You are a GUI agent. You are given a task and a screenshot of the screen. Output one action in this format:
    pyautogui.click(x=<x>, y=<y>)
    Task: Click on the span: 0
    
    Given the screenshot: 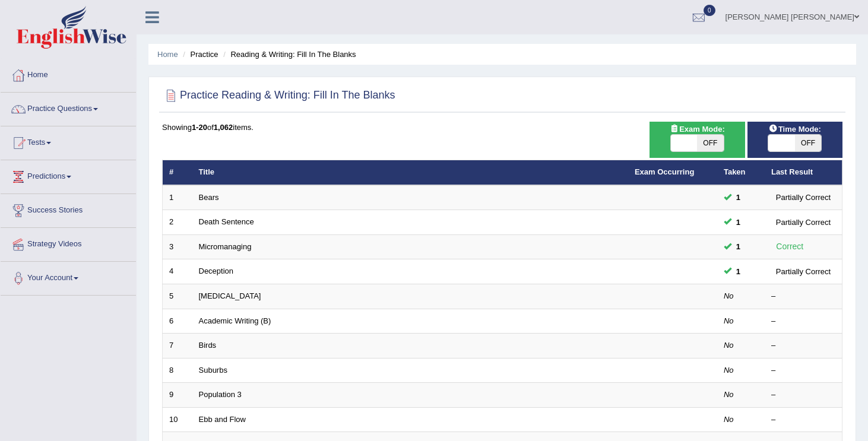 What is the action you would take?
    pyautogui.click(x=710, y=10)
    